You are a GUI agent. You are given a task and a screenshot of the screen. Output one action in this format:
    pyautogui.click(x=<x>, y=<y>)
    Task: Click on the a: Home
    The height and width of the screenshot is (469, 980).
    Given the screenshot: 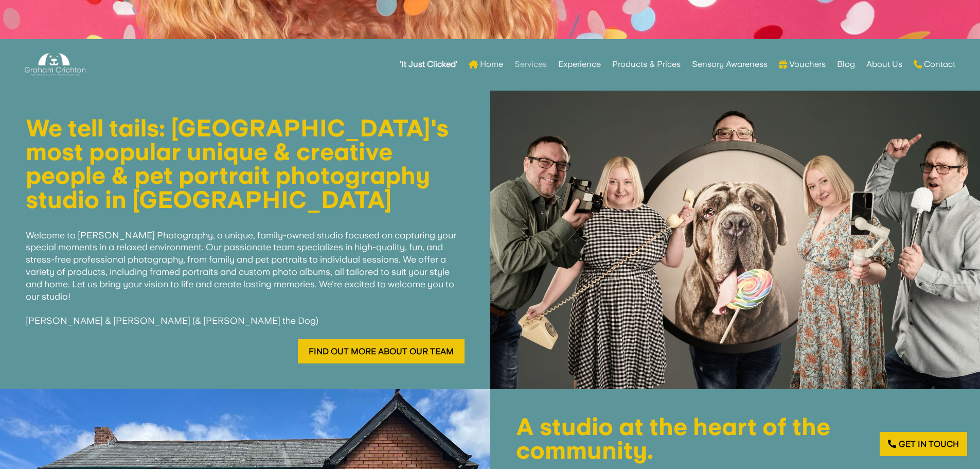 What is the action you would take?
    pyautogui.click(x=485, y=64)
    